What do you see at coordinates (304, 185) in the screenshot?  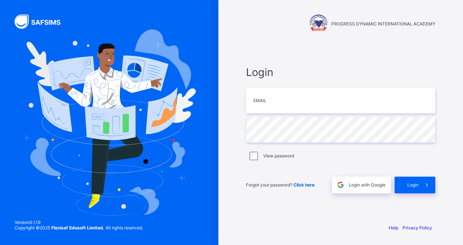 I see `a: Click here` at bounding box center [304, 185].